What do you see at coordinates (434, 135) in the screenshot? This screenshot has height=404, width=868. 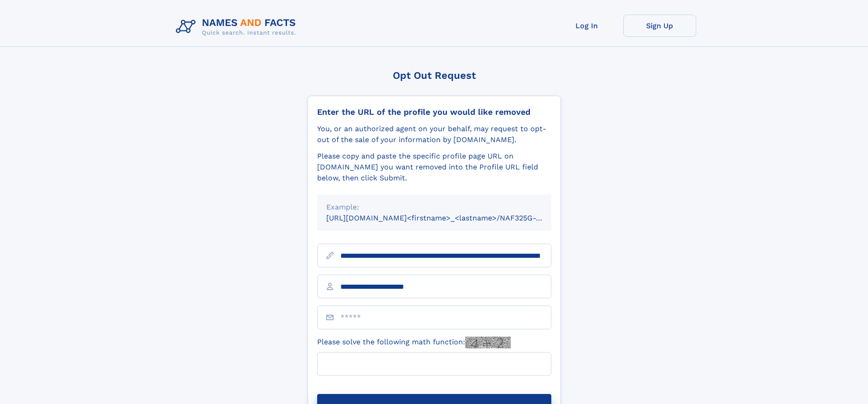 I see `div: You, or an authorized agent on your behalf, may request to opt-out of the sale of your informatio...` at bounding box center [434, 135].